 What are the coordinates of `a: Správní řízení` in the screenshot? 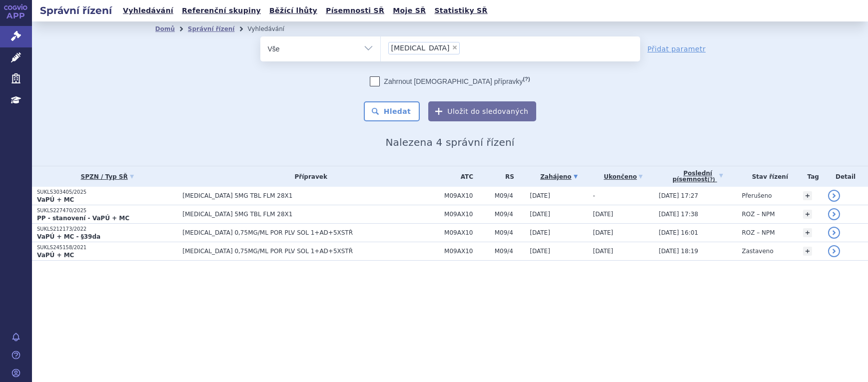 It's located at (211, 29).